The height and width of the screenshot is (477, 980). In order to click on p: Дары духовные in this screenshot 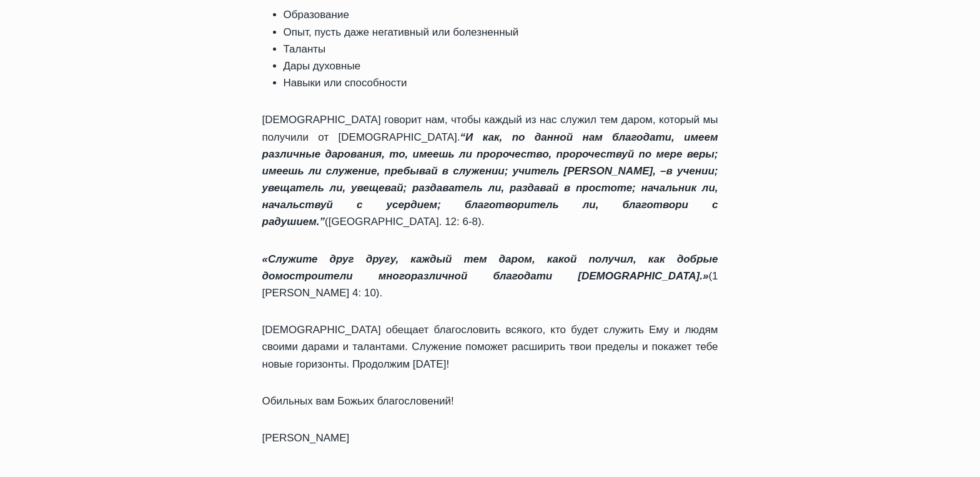, I will do `click(501, 65)`.